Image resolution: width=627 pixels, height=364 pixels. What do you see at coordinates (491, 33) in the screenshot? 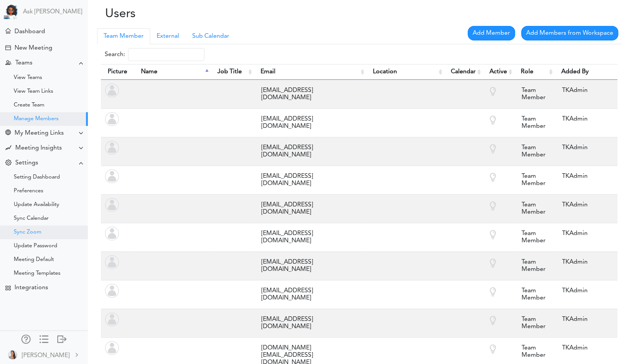
I see `a: Add Member` at bounding box center [491, 33].